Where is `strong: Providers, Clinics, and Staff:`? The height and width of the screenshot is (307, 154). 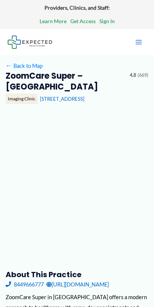 strong: Providers, Clinics, and Staff: is located at coordinates (77, 7).